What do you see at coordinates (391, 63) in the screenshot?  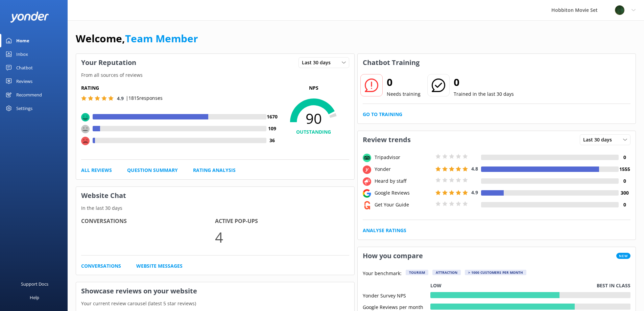 I see `h3: Chatbot Training` at bounding box center [391, 63].